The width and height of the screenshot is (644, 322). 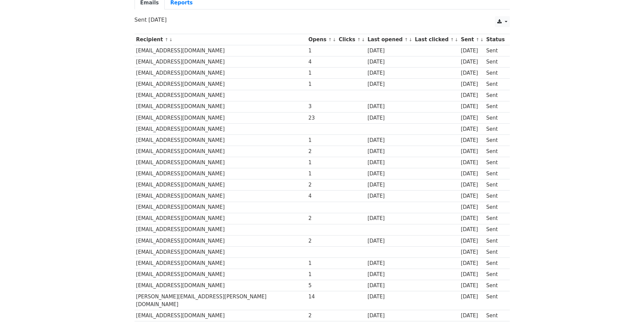 What do you see at coordinates (322, 118) in the screenshot?
I see `div: 23` at bounding box center [322, 118].